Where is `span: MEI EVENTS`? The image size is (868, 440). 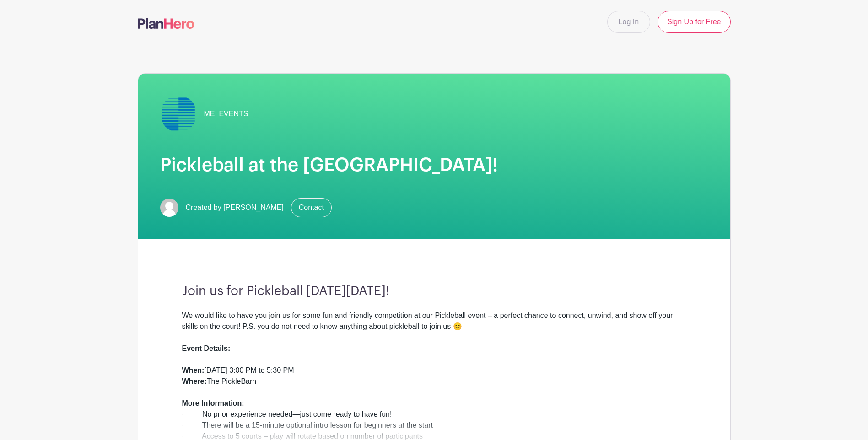
span: MEI EVENTS is located at coordinates (226, 114).